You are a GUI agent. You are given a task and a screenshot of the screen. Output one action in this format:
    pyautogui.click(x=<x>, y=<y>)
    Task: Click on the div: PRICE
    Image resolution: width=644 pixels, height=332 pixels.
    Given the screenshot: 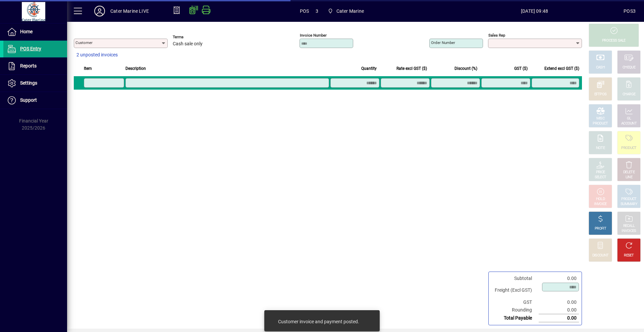 What is the action you would take?
    pyautogui.click(x=600, y=172)
    